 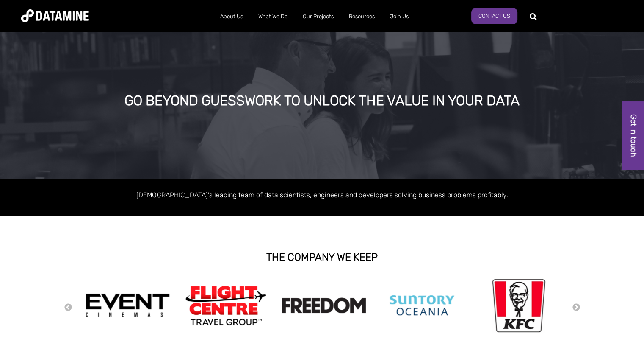 I want to click on a: What We Do, so click(x=273, y=16).